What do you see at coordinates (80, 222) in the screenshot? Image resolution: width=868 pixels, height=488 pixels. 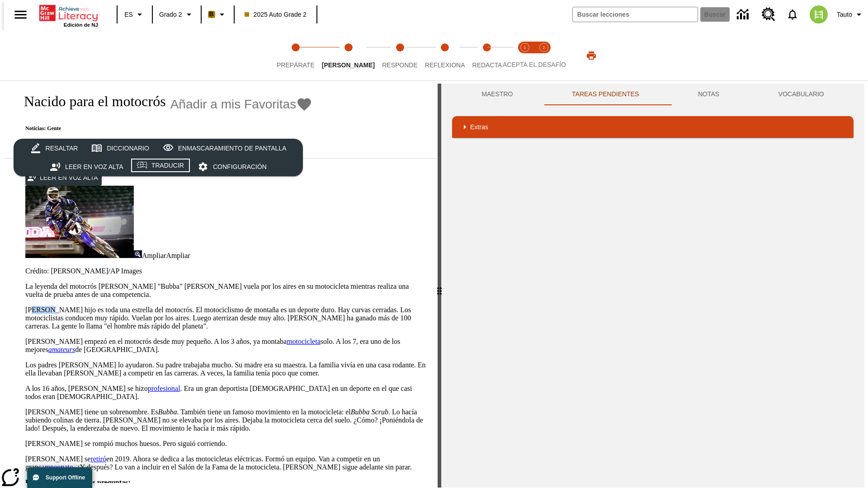 I see `img: El corredor de motocrós James Stewart vuela por los aires en su motocicleta de montaña.` at bounding box center [80, 222].